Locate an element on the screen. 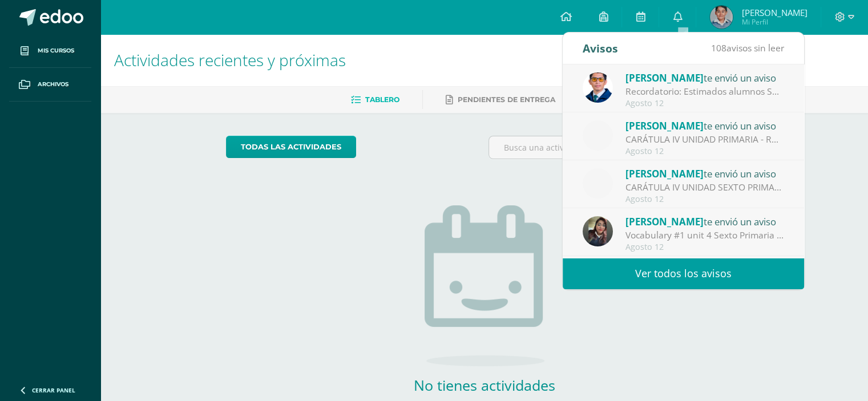  span: avisos sin leer is located at coordinates (748, 48).